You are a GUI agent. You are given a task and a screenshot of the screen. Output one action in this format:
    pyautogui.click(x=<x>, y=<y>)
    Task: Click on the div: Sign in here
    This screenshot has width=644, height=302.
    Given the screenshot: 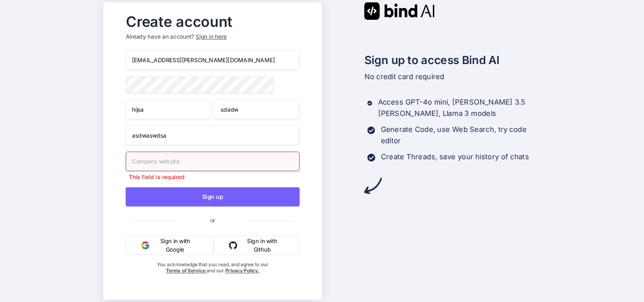 What is the action you would take?
    pyautogui.click(x=211, y=36)
    